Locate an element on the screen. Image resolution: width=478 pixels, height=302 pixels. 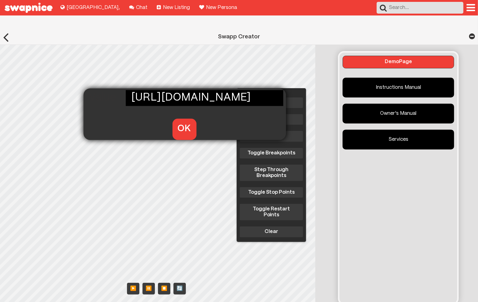
button: Toggle Restart Points is located at coordinates (271, 212).